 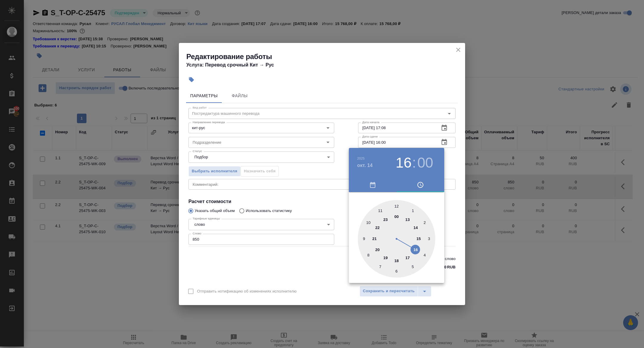 What do you see at coordinates (425, 163) in the screenshot?
I see `h3: 00` at bounding box center [425, 163].